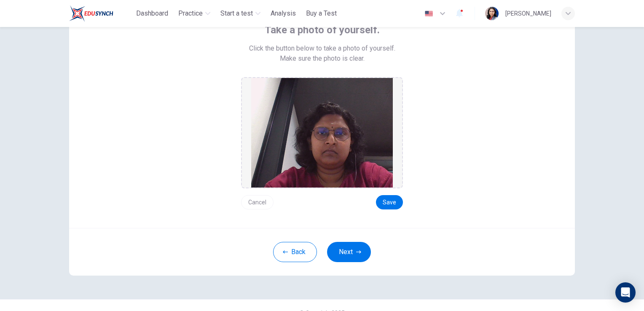 This screenshot has width=644, height=311. I want to click on span: Buy a Test, so click(321, 14).